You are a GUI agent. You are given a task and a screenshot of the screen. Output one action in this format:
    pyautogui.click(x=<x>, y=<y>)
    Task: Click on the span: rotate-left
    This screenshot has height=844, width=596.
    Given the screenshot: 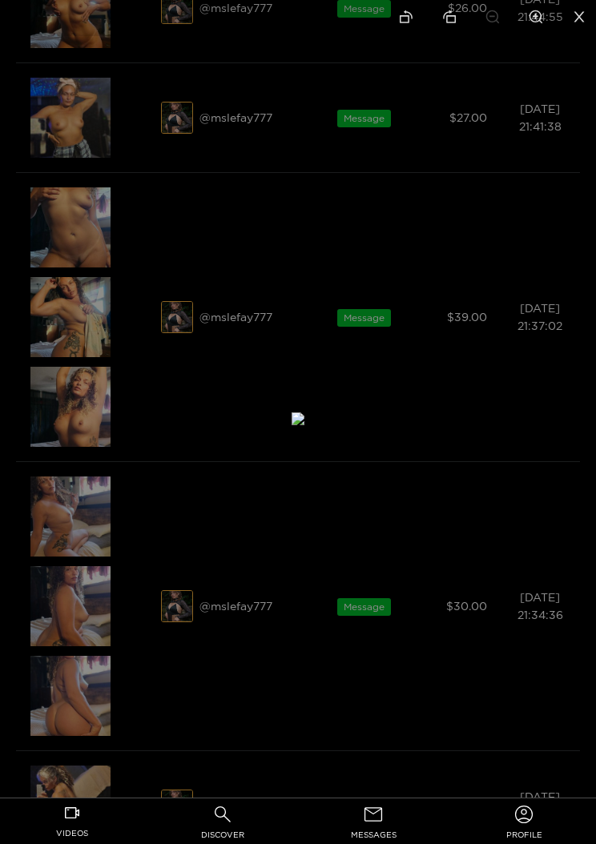 What is the action you would take?
    pyautogui.click(x=406, y=17)
    